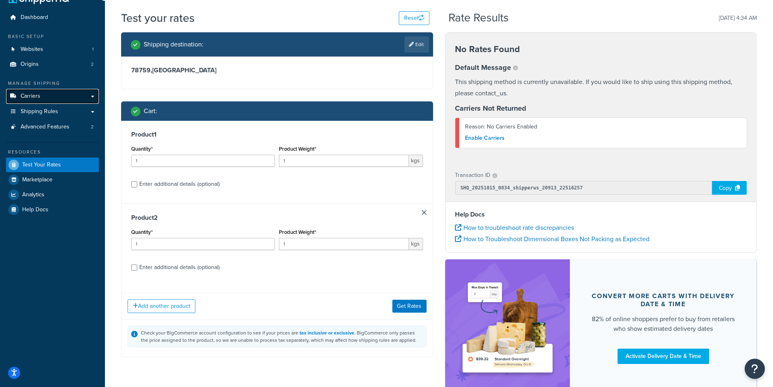 The height and width of the screenshot is (387, 773). What do you see at coordinates (52, 64) in the screenshot?
I see `li: Origins` at bounding box center [52, 64].